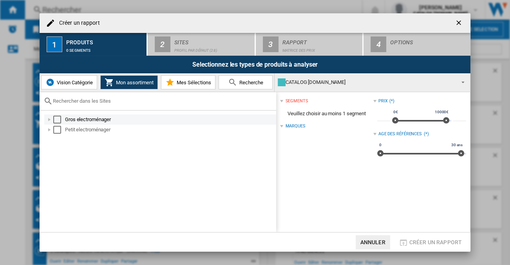  What do you see at coordinates (170, 119) in the screenshot?
I see `div: Gros electroménager` at bounding box center [170, 119].